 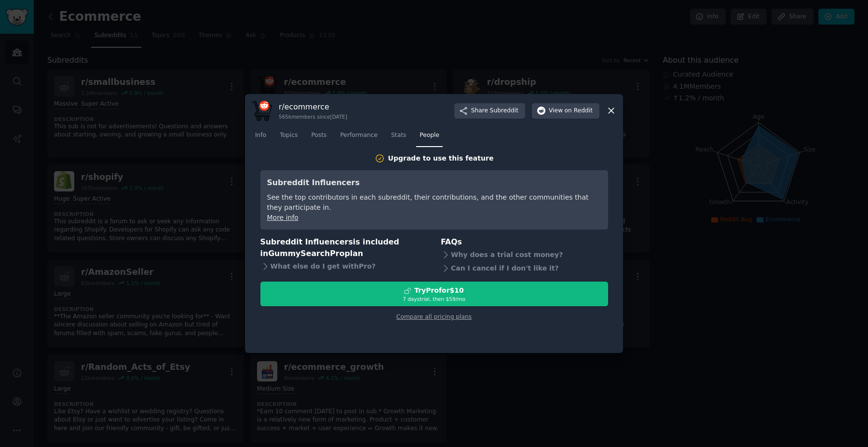 What do you see at coordinates (524, 255) in the screenshot?
I see `div: Why does a trial cost money?` at bounding box center [524, 255].